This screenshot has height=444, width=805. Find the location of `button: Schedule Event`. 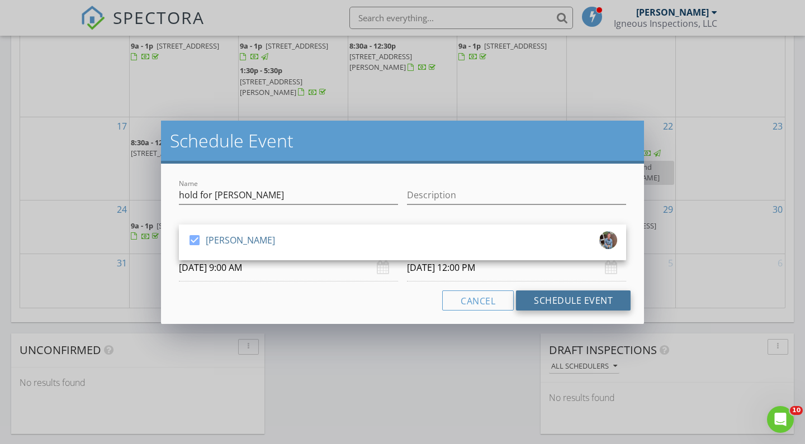

button: Schedule Event is located at coordinates (573, 301).